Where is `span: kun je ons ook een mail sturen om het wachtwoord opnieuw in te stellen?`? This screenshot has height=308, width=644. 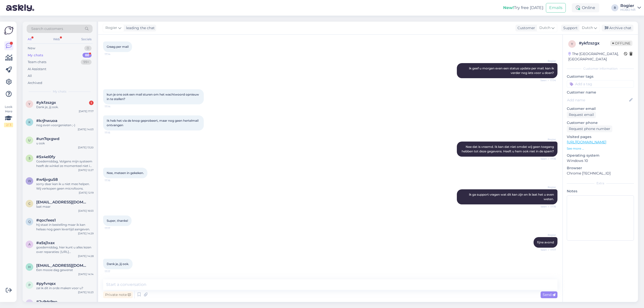
span: kun je ons ook een mail sturen om het wachtwoord opnieuw in te stellen? is located at coordinates (153, 96).